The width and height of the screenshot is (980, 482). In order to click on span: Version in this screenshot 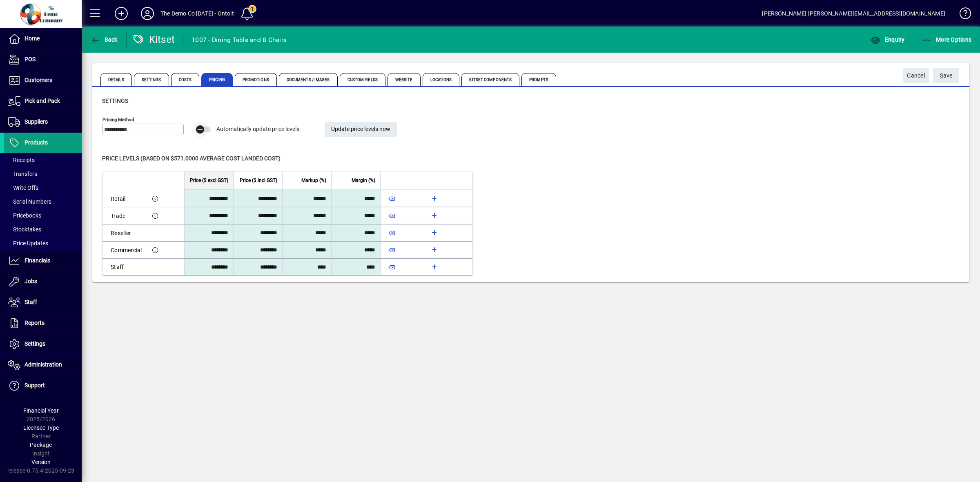, I will do `click(41, 462)`.